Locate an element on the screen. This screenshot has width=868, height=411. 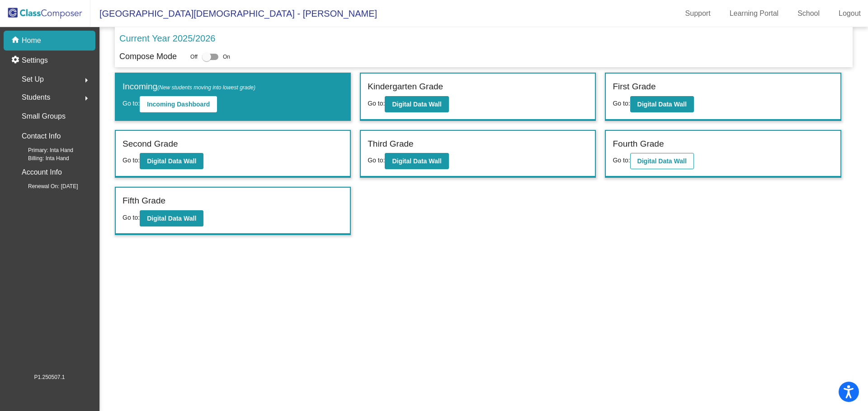
a: Logout is located at coordinates (849, 13).